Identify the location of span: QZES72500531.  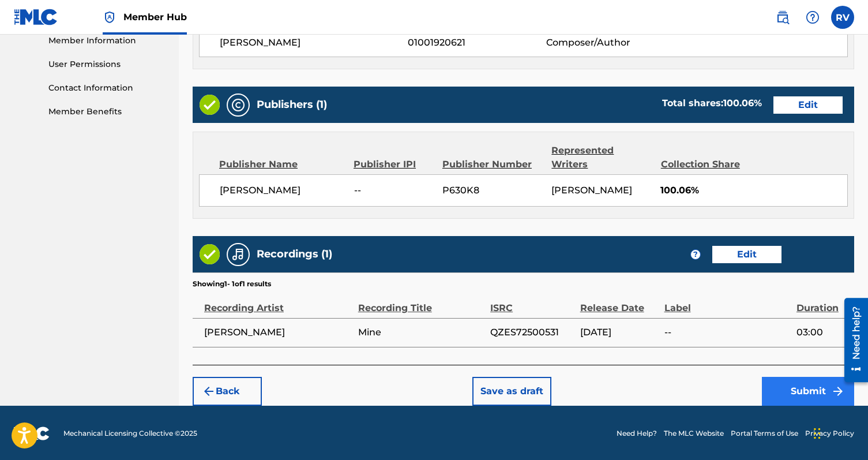
(532, 333).